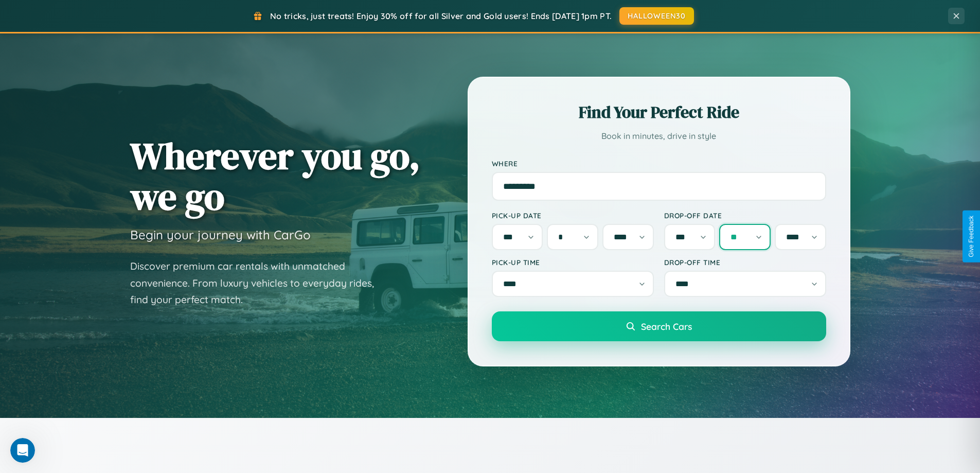 The image size is (980, 473). What do you see at coordinates (659, 163) in the screenshot?
I see `label: Where` at bounding box center [659, 163].